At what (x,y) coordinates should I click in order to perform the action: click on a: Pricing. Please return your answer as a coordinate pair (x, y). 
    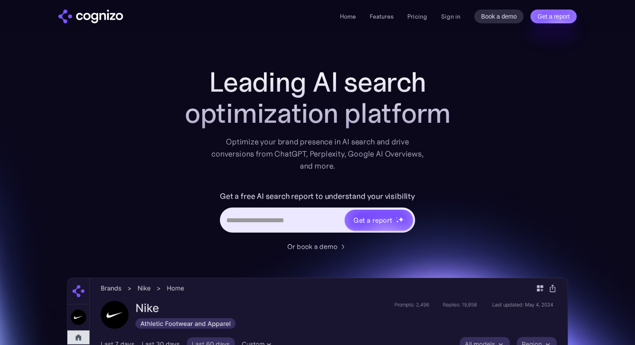
    Looking at the image, I should click on (417, 16).